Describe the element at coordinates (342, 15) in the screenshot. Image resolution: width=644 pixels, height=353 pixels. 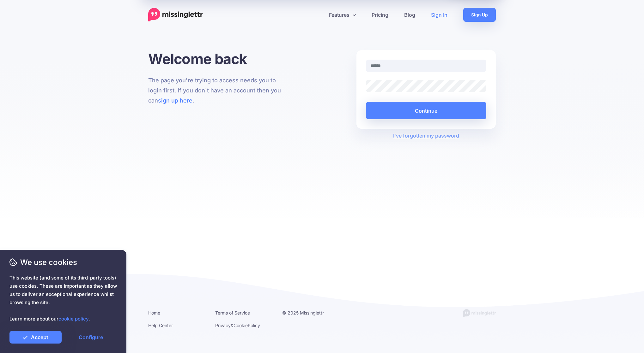
I see `a: Features` at that location.